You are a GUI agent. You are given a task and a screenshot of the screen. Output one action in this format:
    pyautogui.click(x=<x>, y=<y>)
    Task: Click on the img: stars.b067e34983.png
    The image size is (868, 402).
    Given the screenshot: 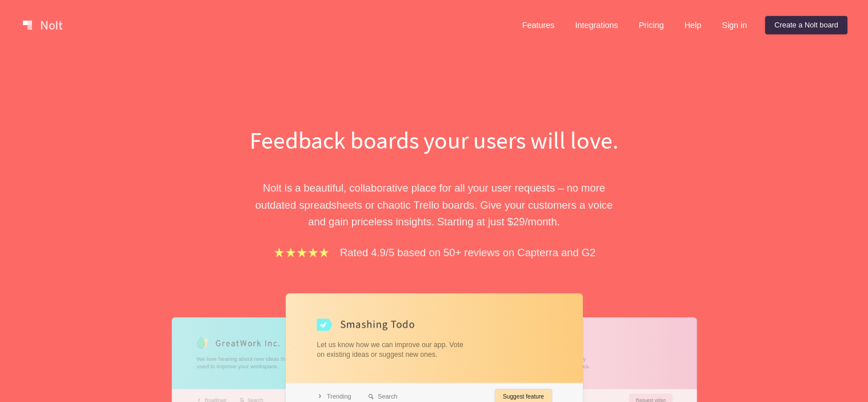 What is the action you would take?
    pyautogui.click(x=302, y=252)
    